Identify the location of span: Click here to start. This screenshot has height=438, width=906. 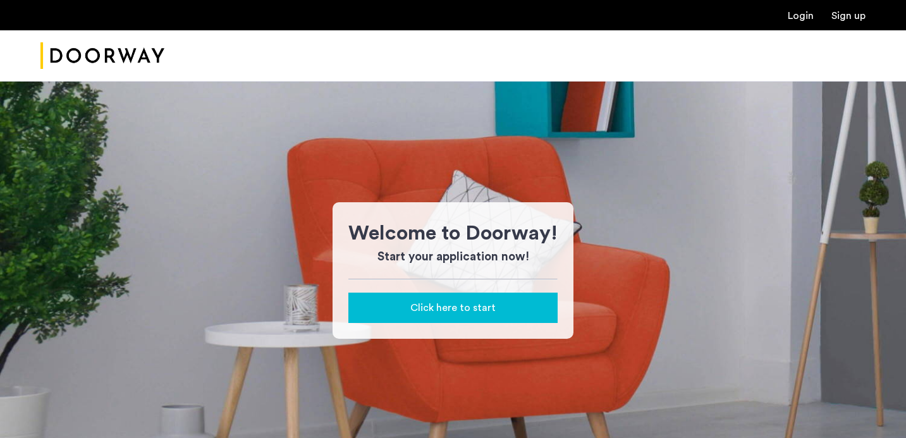
(453, 308).